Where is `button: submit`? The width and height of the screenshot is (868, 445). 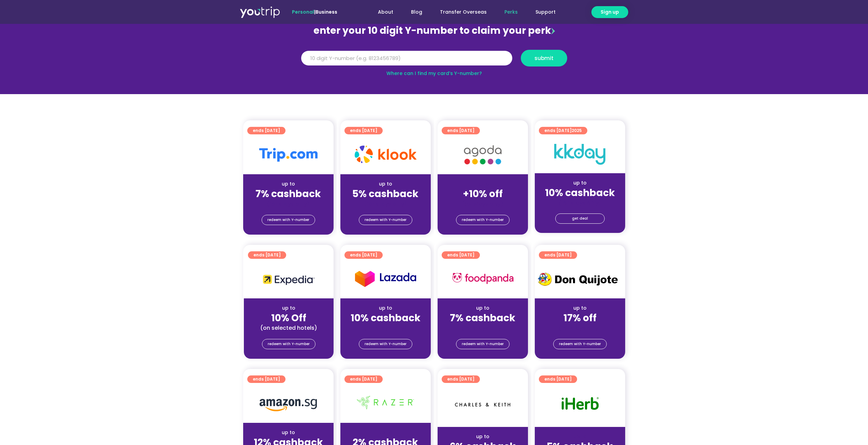 button: submit is located at coordinates (544, 58).